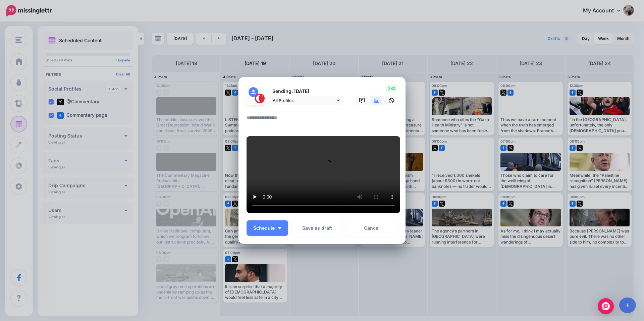  What do you see at coordinates (264, 228) in the screenshot?
I see `span: Schedule` at bounding box center [264, 228].